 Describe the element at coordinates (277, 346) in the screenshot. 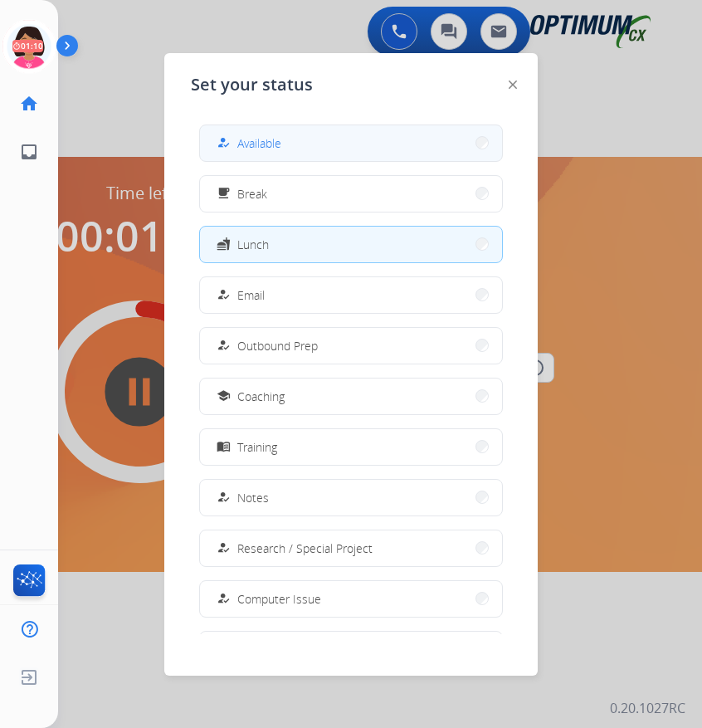

I see `span: Outbound Prep` at that location.